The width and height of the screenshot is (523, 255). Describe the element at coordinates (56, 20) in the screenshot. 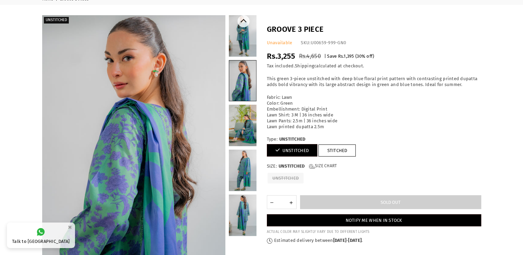

I see `label: Unstitched` at that location.